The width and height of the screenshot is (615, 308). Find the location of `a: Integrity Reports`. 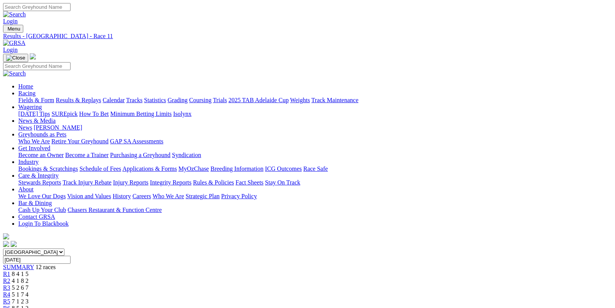

a: Integrity Reports is located at coordinates (170, 182).